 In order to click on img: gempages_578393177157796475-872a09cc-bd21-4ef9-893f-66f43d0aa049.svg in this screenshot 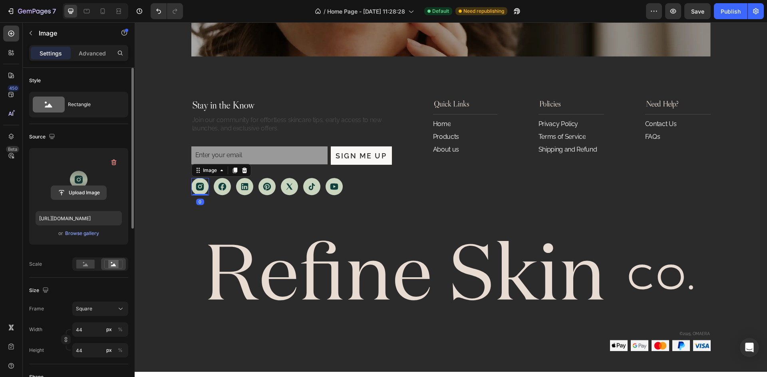, I will do `click(88, 165)`.